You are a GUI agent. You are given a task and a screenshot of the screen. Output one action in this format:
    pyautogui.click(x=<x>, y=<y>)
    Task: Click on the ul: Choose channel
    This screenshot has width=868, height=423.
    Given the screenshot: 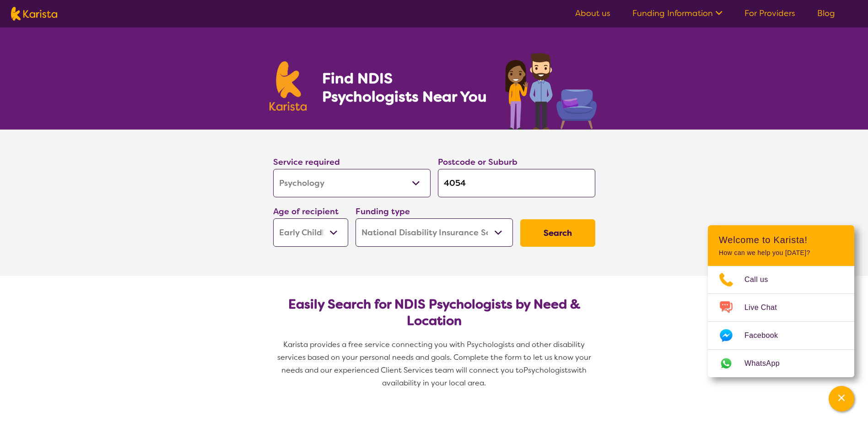 What is the action you would take?
    pyautogui.click(x=781, y=322)
    